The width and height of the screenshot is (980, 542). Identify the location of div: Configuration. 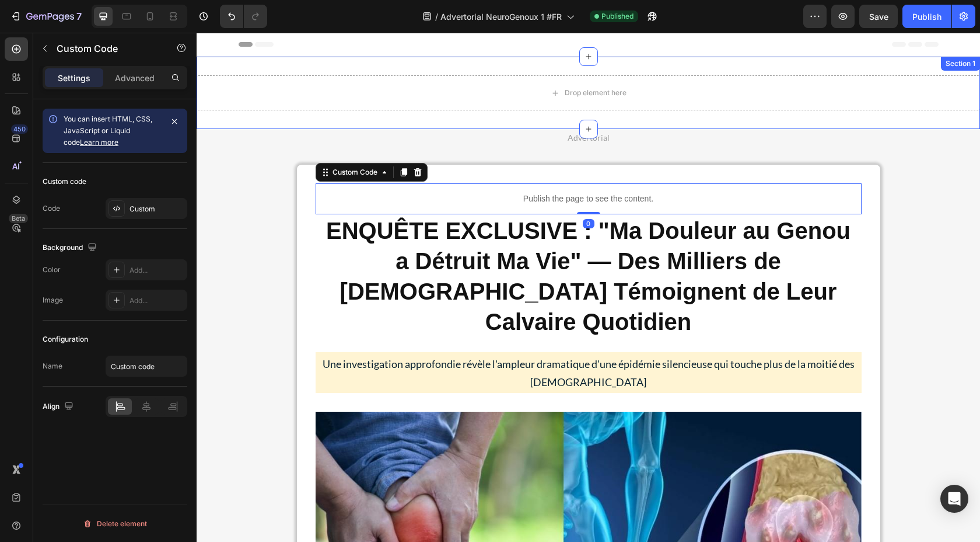
(65, 339).